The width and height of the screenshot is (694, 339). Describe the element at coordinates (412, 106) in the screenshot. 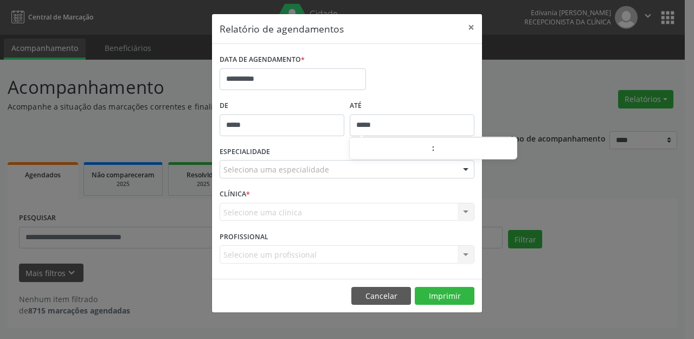

I see `label: ATÉ` at that location.